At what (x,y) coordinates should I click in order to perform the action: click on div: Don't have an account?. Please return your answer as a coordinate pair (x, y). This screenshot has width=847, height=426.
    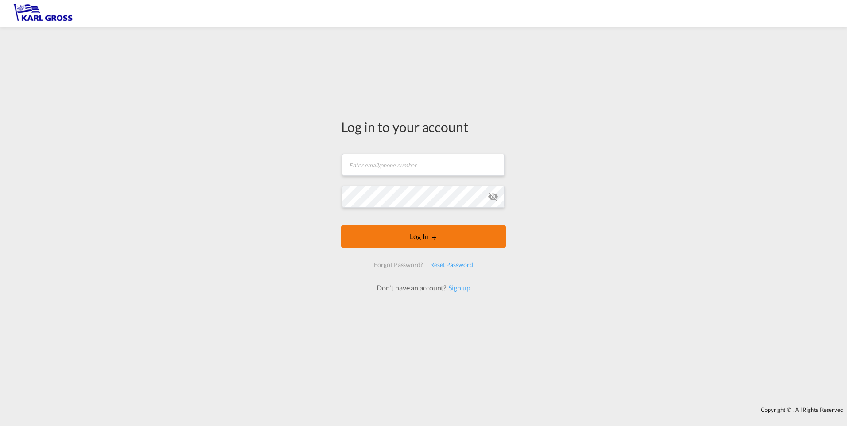
    Looking at the image, I should click on (423, 288).